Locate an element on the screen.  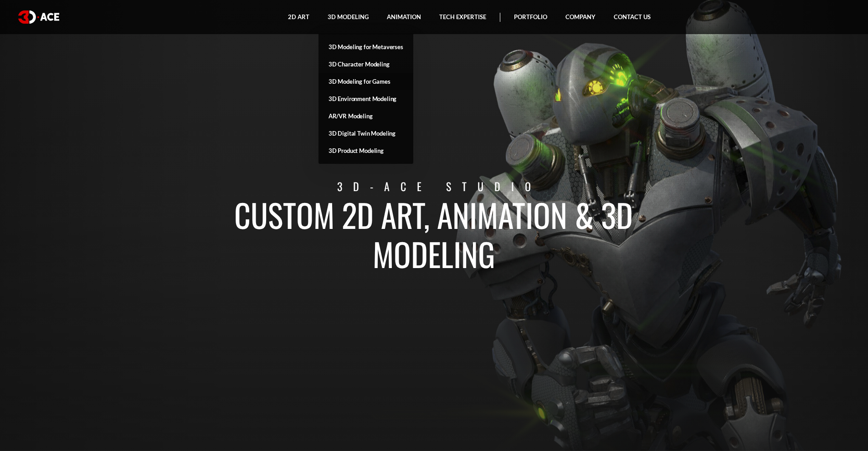
img: logo white is located at coordinates (39, 17).